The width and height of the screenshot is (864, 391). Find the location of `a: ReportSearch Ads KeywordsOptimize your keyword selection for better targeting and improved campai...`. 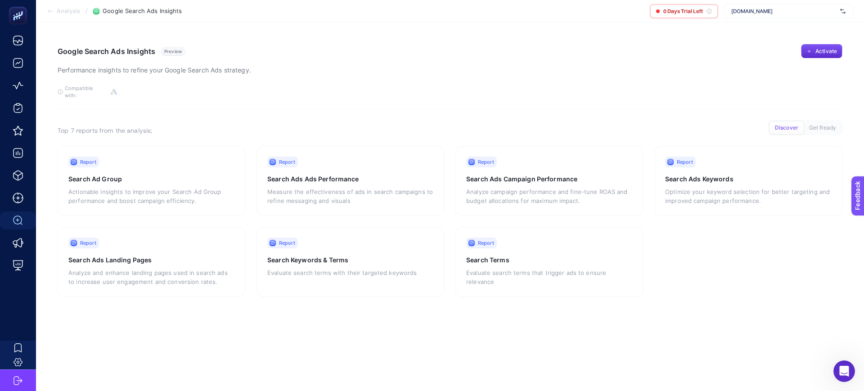

a: ReportSearch Ads KeywordsOptimize your keyword selection for better targeting and improved campai... is located at coordinates (748, 181).